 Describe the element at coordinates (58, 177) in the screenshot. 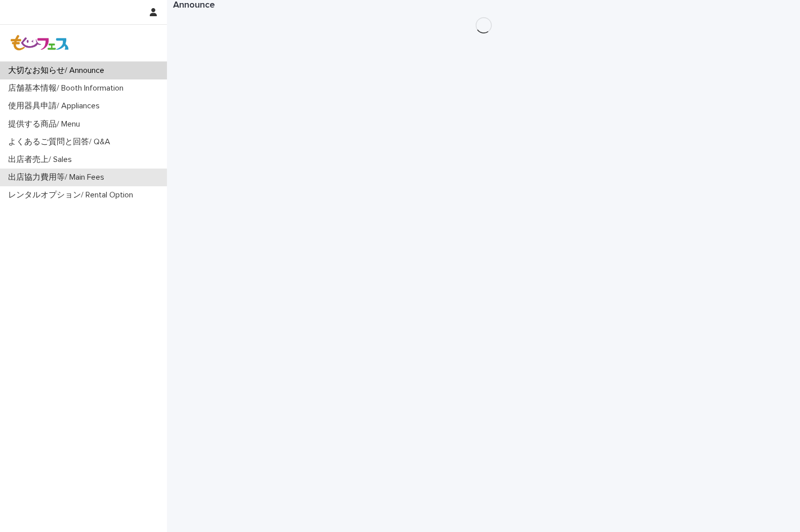

I see `p: 出店協力費用等/ Main Fees` at that location.